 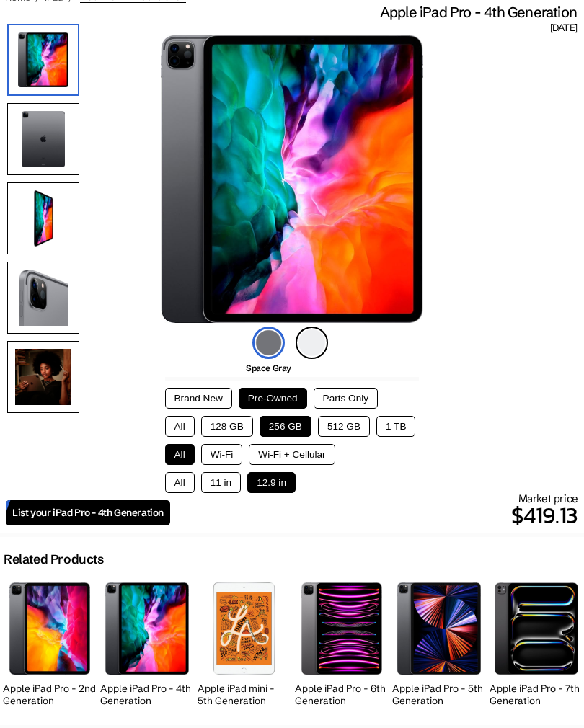 What do you see at coordinates (43, 219) in the screenshot?
I see `img: Side` at bounding box center [43, 219].